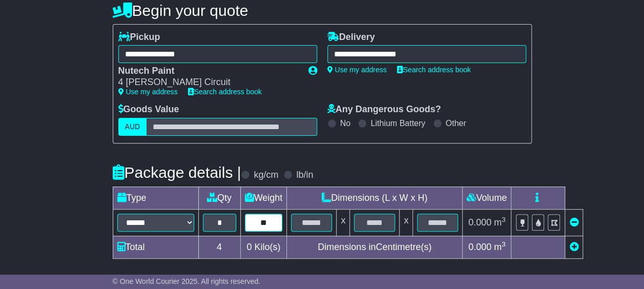  Describe the element at coordinates (219, 198) in the screenshot. I see `td: Qty` at that location.